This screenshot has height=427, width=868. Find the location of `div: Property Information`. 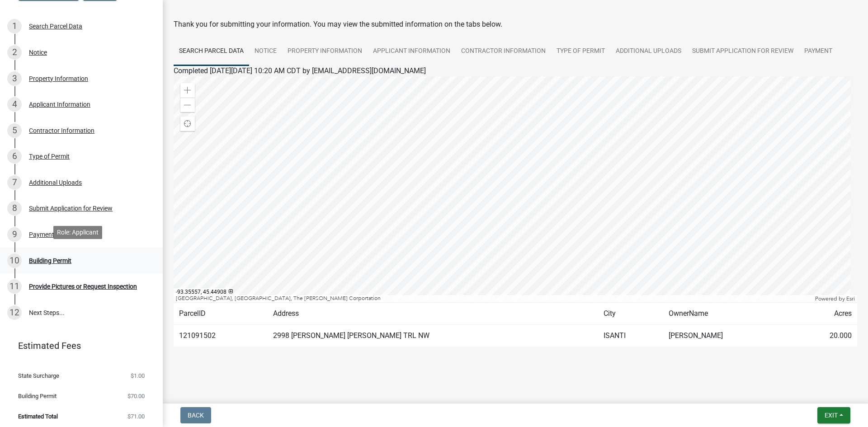

div: Property Information is located at coordinates (59, 79).